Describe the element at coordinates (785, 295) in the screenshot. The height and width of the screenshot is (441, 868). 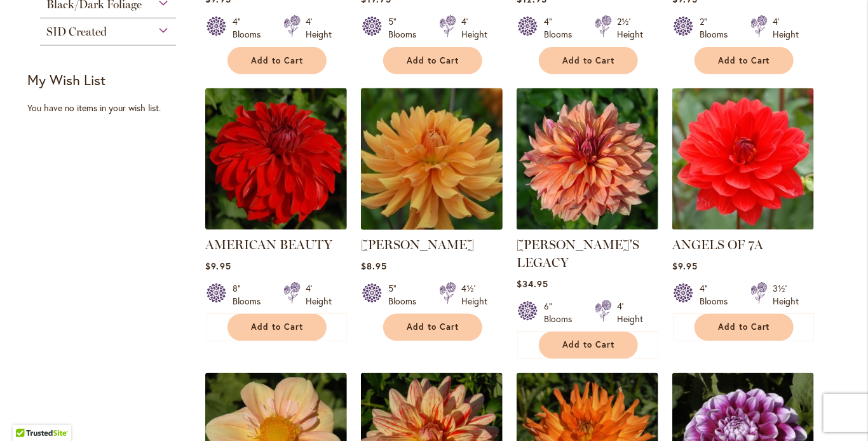
I see `div: 3½' Height` at that location.